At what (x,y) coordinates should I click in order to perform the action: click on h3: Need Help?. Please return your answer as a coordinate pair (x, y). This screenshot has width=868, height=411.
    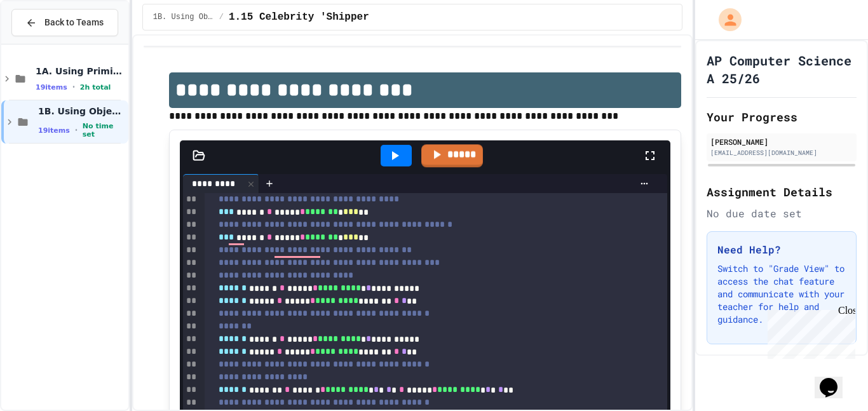
    Looking at the image, I should click on (781, 250).